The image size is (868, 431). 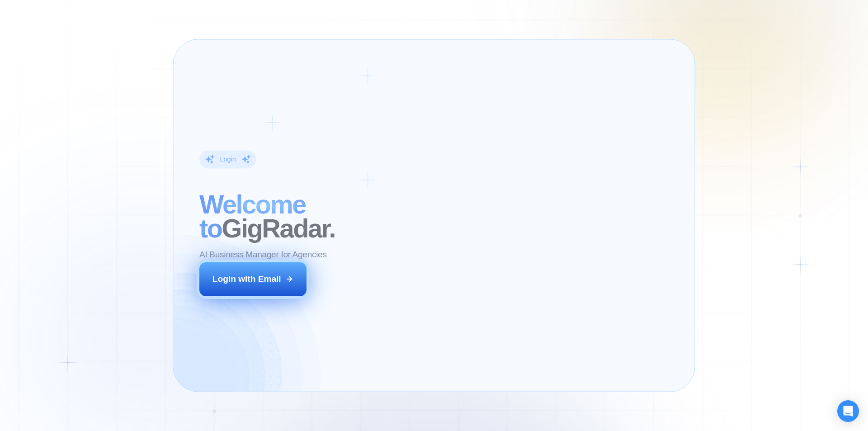 I want to click on span: Welcome to, so click(x=252, y=216).